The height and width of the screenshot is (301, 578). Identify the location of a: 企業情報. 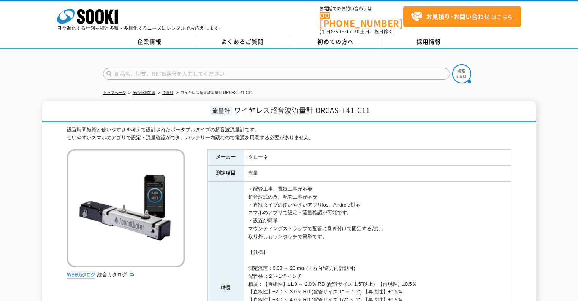
(149, 42).